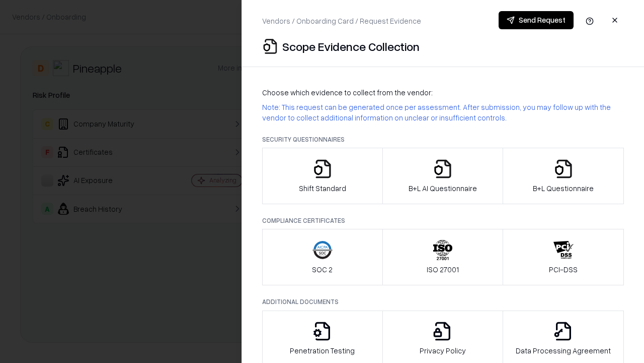 The width and height of the screenshot is (644, 363). I want to click on p: Choose which evidence to collect from the vendor:, so click(443, 92).